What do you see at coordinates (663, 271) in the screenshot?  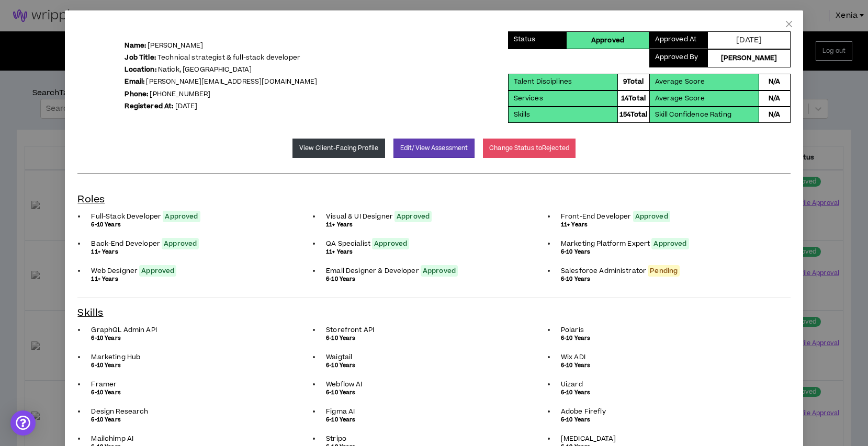 I see `span: Pending` at bounding box center [663, 271].